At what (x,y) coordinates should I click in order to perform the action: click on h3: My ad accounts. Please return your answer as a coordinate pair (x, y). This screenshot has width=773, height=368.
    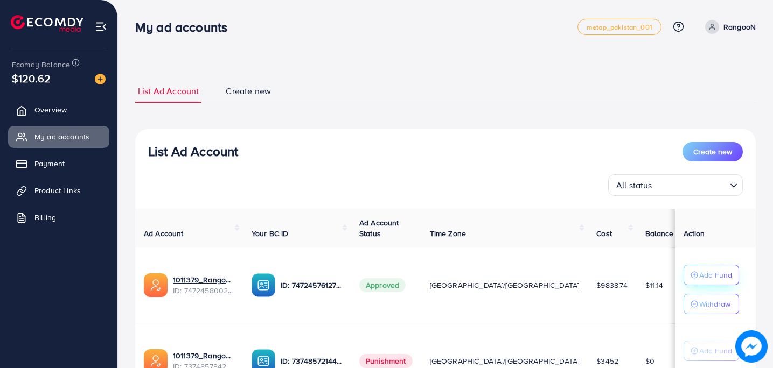
    Looking at the image, I should click on (185, 27).